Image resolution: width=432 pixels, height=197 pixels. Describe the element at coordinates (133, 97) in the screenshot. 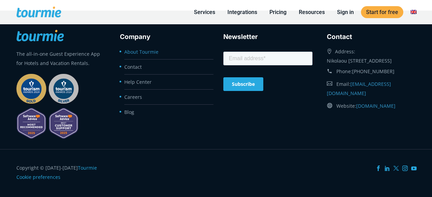

I see `a: Careers` at that location.